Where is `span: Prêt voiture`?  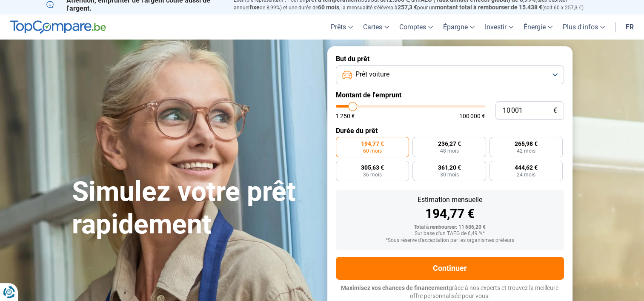
span: Prêt voiture is located at coordinates (373, 75).